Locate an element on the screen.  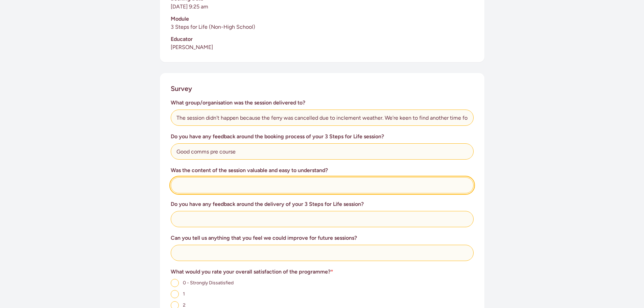
span: 1 is located at coordinates (184, 293).